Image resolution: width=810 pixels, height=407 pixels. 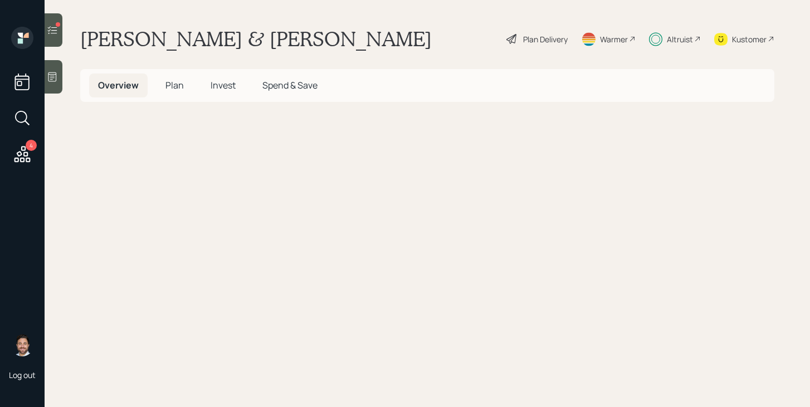 I want to click on div: Warmer, so click(x=614, y=39).